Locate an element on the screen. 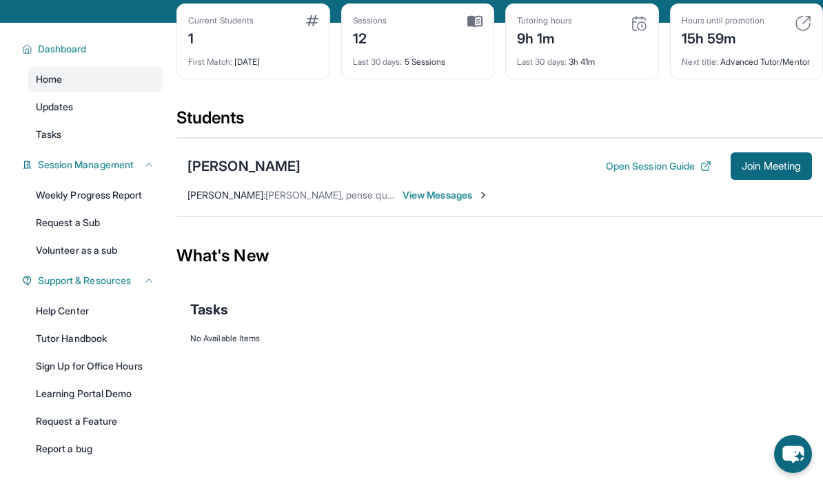  div: Students is located at coordinates (500, 122).